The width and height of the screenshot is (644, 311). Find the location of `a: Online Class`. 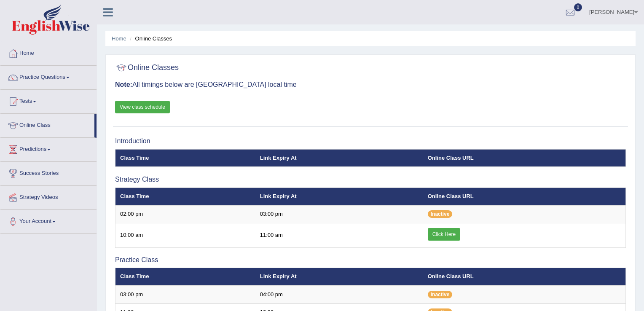

a: Online Class is located at coordinates (47, 125).